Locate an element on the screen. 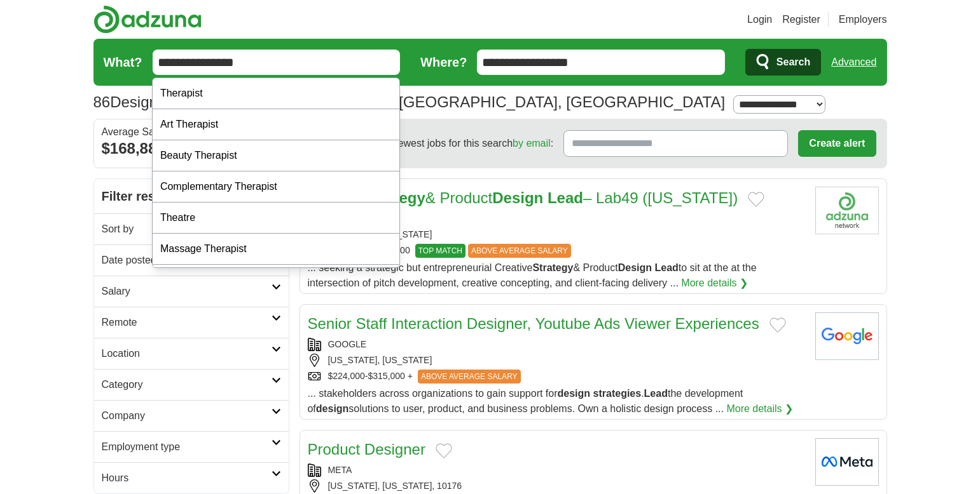  span: ... seeking a strategic but entrepreneurial Creative & Product to sit at the at the intersection ... is located at coordinates (532, 276).